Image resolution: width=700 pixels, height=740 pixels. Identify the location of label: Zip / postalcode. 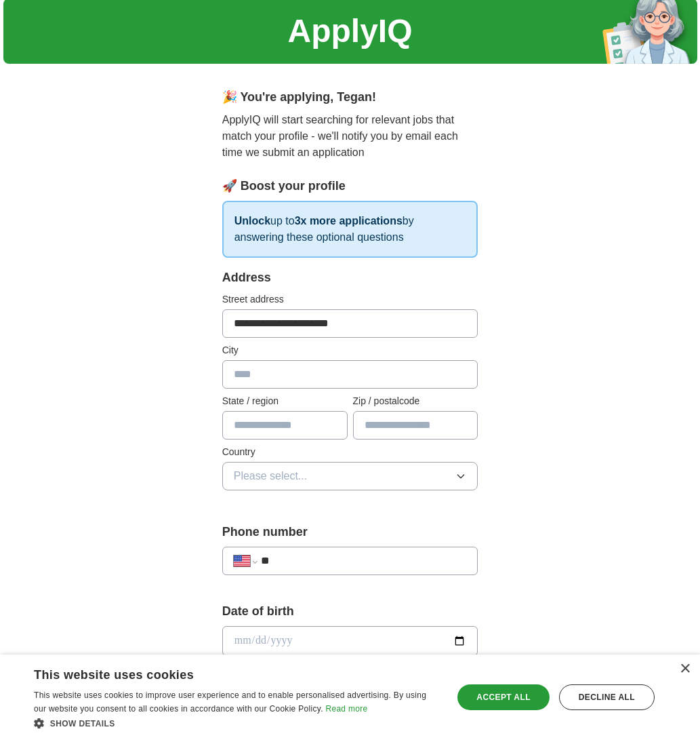
(416, 401).